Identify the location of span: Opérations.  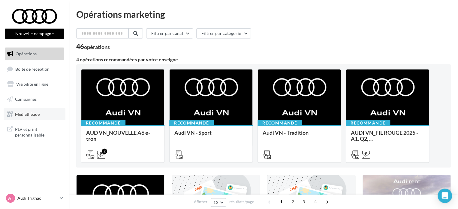
(26, 53).